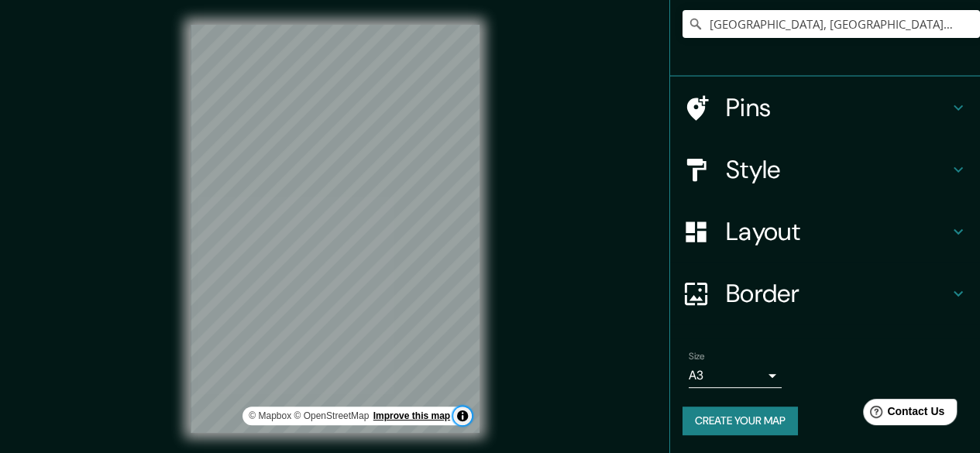 This screenshot has width=980, height=453. Describe the element at coordinates (335, 229) in the screenshot. I see `canvas: Map` at that location.